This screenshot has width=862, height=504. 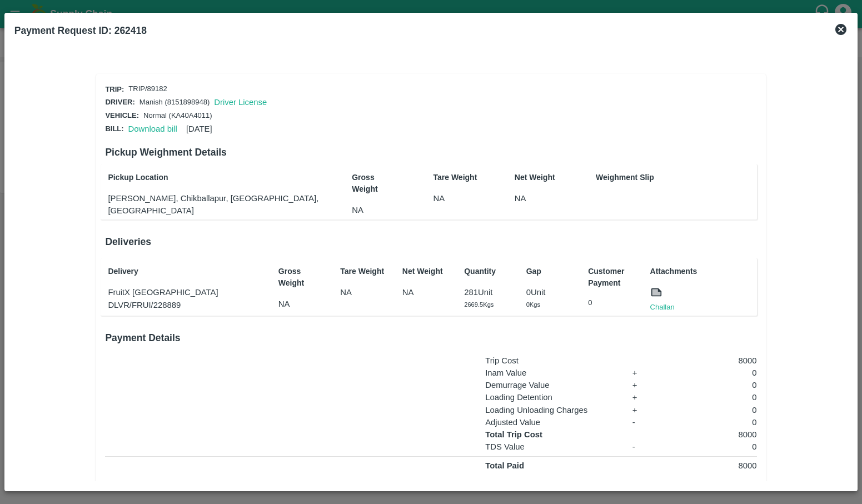 I want to click on p: Attachments, so click(x=702, y=271).